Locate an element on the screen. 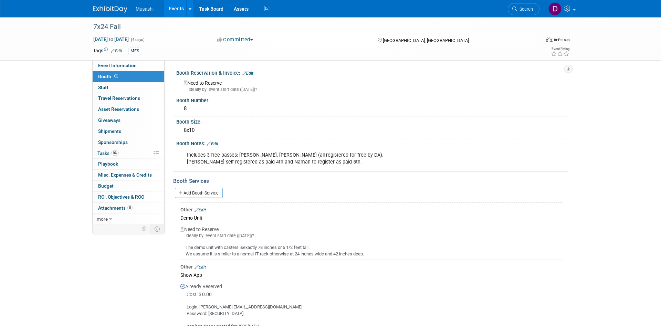 This screenshot has height=326, width=661. a: more is located at coordinates (128, 219).